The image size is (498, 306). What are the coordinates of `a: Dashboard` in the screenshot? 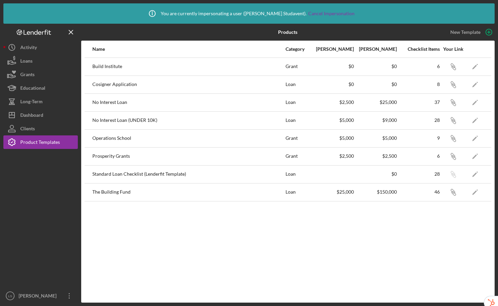 It's located at (41, 115).